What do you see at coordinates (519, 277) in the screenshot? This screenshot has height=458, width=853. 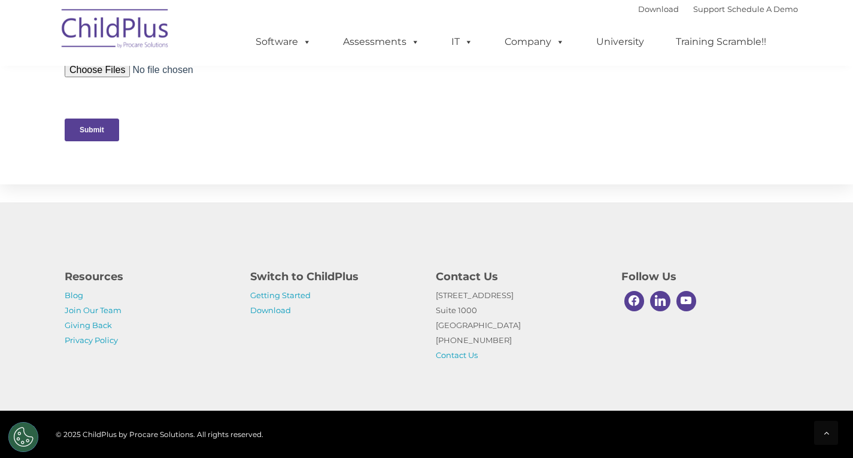 I see `h4: Contact Us` at bounding box center [519, 277].